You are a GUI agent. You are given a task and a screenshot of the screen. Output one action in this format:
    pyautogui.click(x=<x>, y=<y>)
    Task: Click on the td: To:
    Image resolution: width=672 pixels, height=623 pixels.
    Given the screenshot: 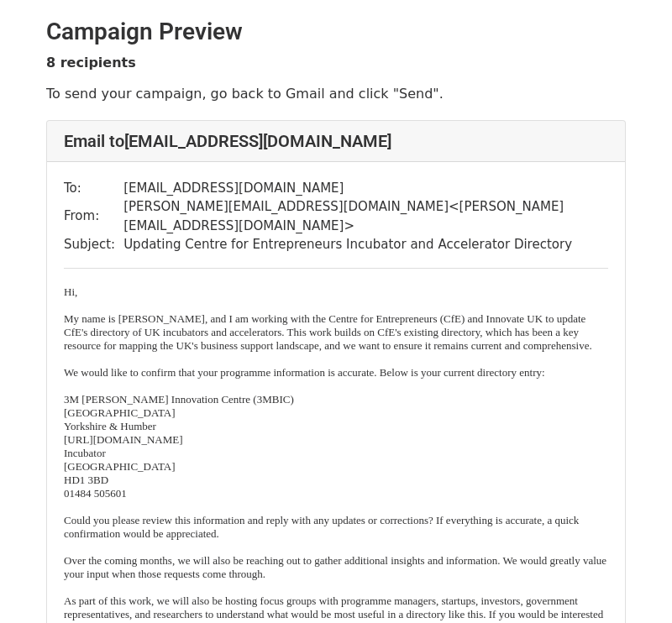 What is the action you would take?
    pyautogui.click(x=93, y=188)
    